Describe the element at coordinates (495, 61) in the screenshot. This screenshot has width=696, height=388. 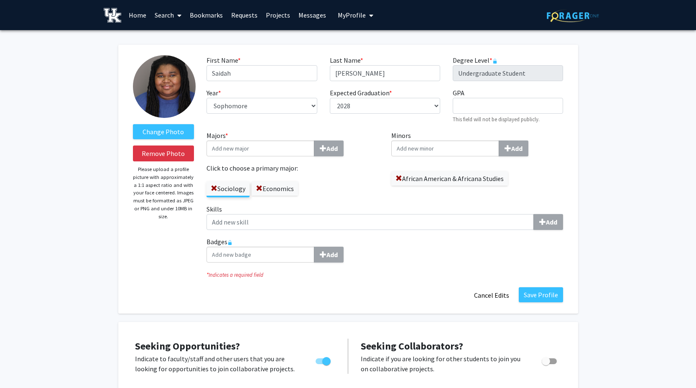
I see `svg: This information is provided and automatically updated by the University of Kentucky and is not e...` at that location.